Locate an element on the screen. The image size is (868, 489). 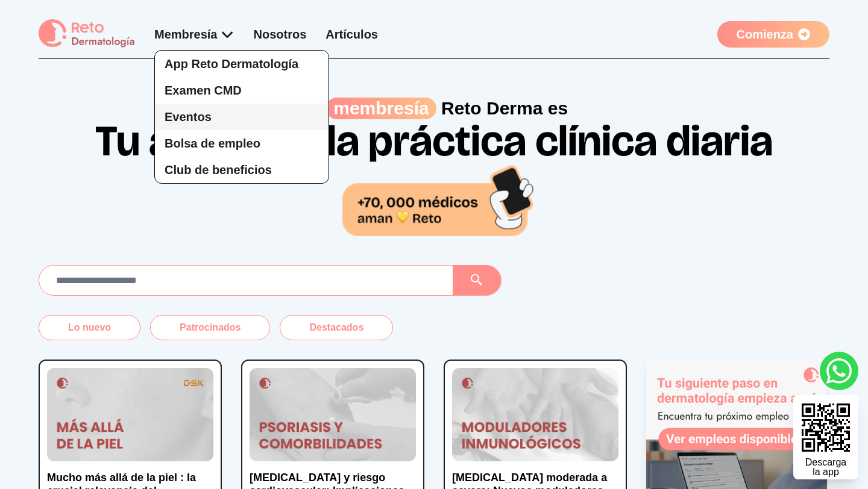
img: Dermatitis atópica moderada a severa: Nuevos moduladores inmunológicos en fase clínica is located at coordinates (535, 414).